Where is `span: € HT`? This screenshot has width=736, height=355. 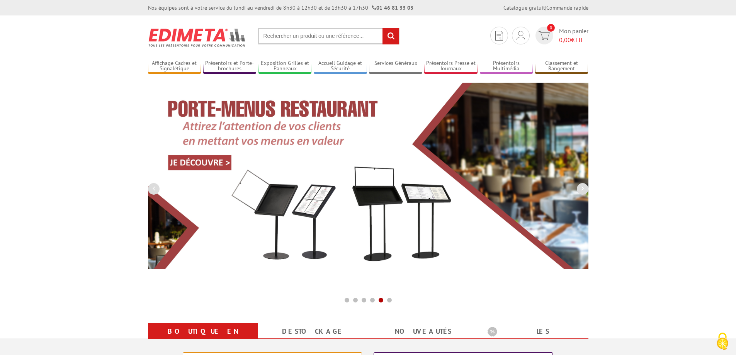
span: € HT is located at coordinates (574, 40).